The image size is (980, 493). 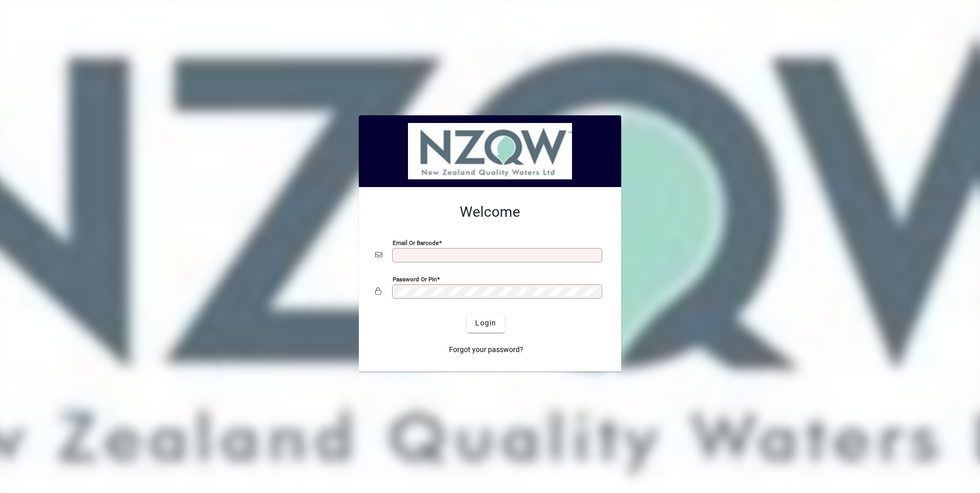 What do you see at coordinates (486, 350) in the screenshot?
I see `span: Forgot your password?` at bounding box center [486, 350].